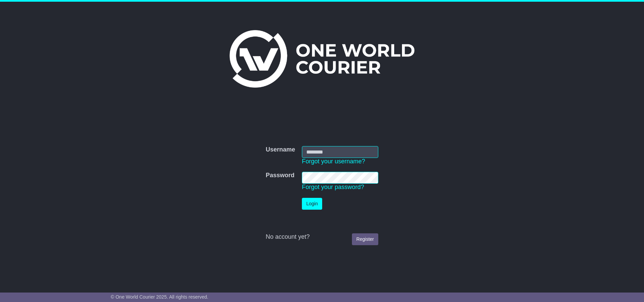  Describe the element at coordinates (333, 161) in the screenshot. I see `a: Forgot your username?` at that location.